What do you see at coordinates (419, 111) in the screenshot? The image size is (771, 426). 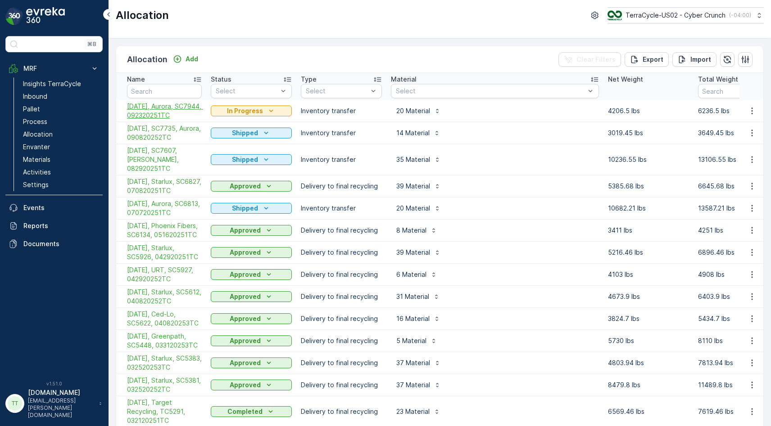 I see `button: 20 Material` at bounding box center [419, 111].